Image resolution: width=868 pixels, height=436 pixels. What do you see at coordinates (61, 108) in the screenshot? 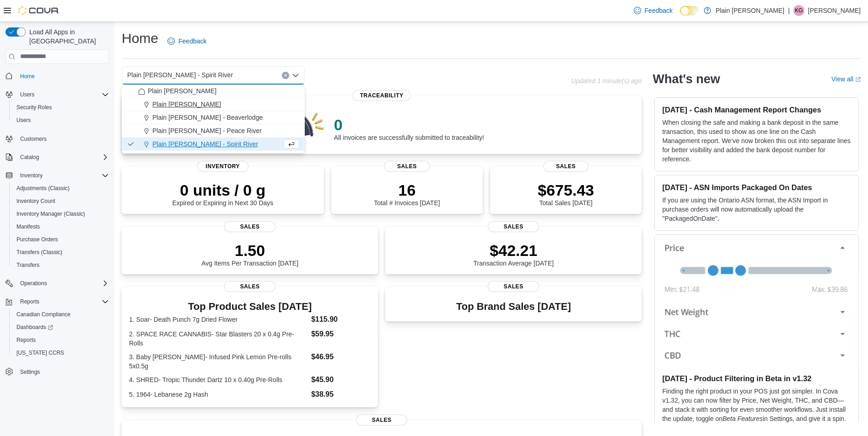
I see `span: Security Roles` at bounding box center [61, 108].